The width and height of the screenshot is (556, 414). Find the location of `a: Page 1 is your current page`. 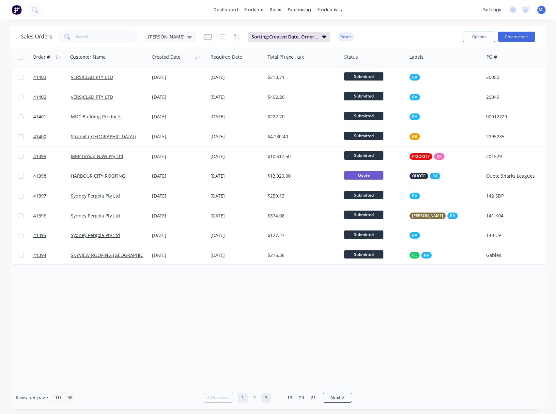

a: Page 1 is your current page is located at coordinates (243, 398).